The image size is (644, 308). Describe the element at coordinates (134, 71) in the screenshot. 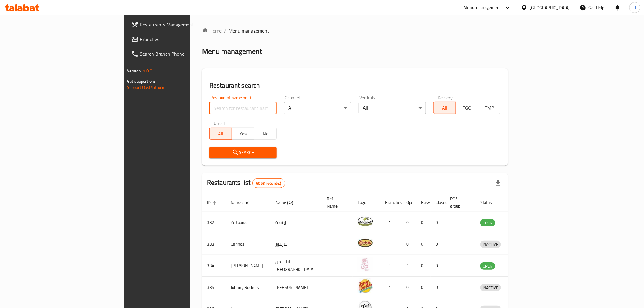

I see `span: Version:` at that location.